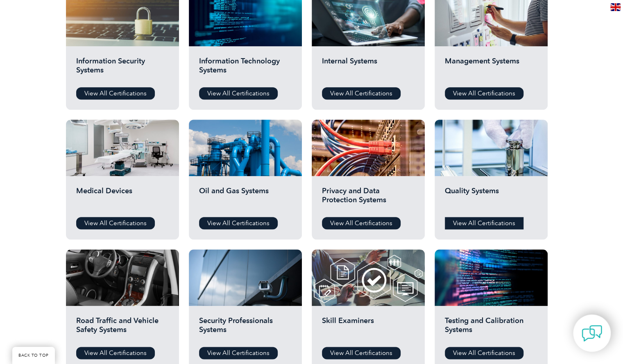 This screenshot has width=623, height=364. Describe the element at coordinates (491, 328) in the screenshot. I see `h2: Testing and Calibration Systems` at that location.